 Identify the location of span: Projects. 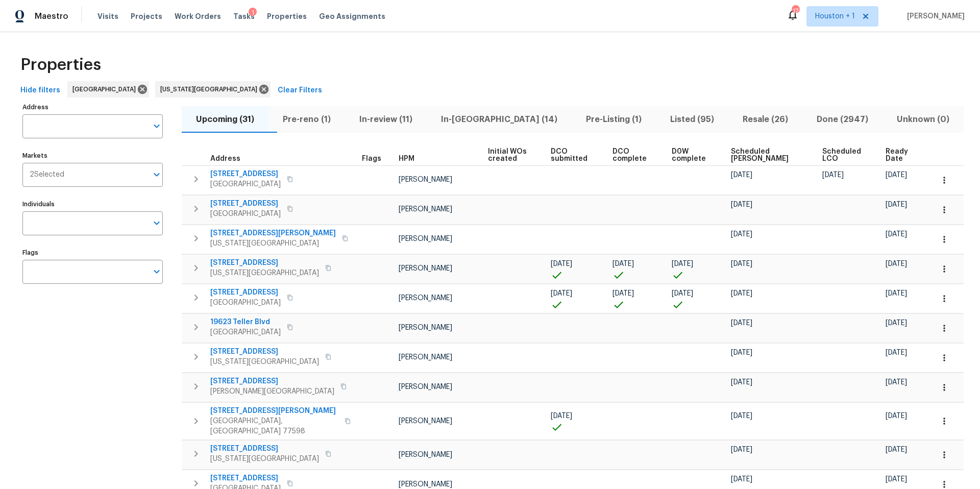
(147, 16).